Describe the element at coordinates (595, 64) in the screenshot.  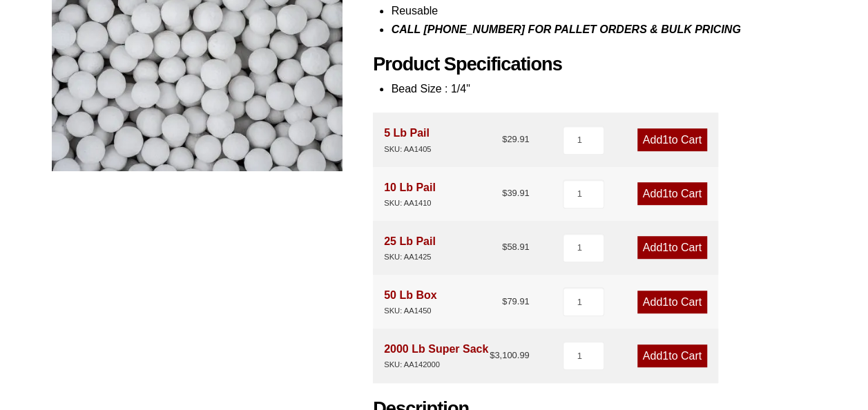
I see `h2: Product Specifications` at that location.